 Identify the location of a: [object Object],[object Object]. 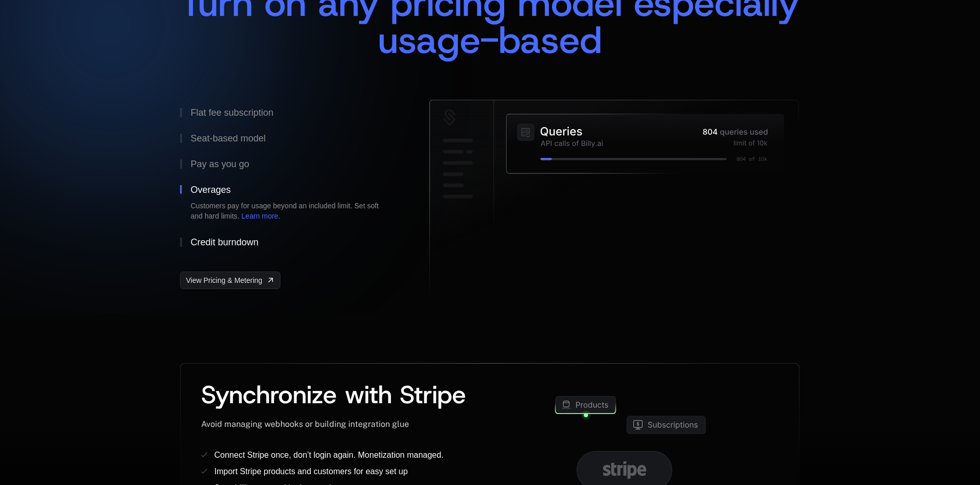
(230, 281).